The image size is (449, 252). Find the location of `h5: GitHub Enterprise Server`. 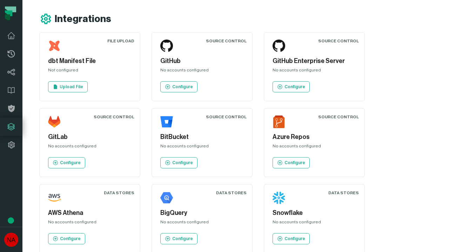

h5: GitHub Enterprise Server is located at coordinates (314, 61).